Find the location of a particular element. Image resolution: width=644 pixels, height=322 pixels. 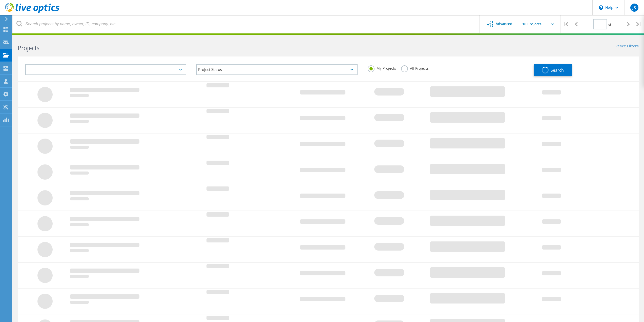

a: Live Optics Dashboard is located at coordinates (32, 13).